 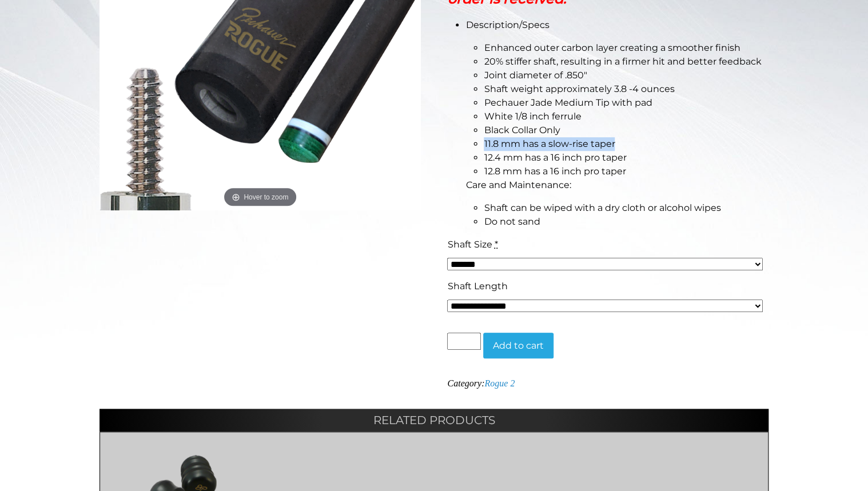 What do you see at coordinates (522, 130) in the screenshot?
I see `span: Black Collar Only` at bounding box center [522, 130].